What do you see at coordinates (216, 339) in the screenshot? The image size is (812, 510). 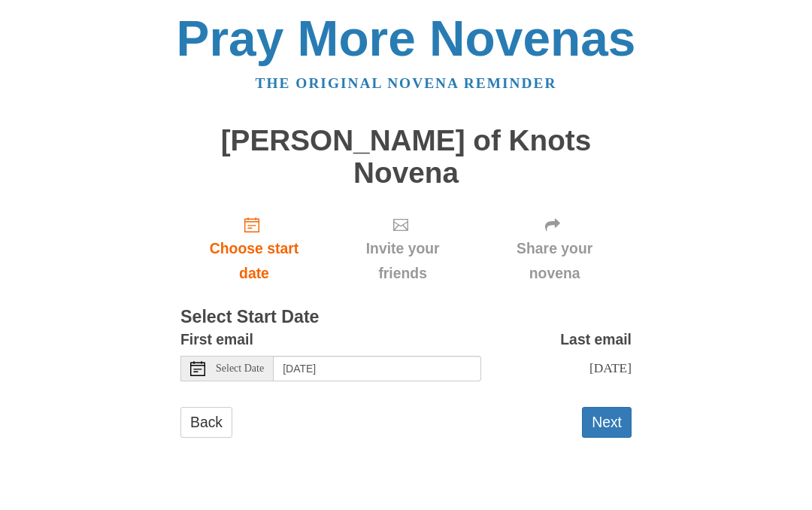 I see `label: First email` at bounding box center [216, 339].